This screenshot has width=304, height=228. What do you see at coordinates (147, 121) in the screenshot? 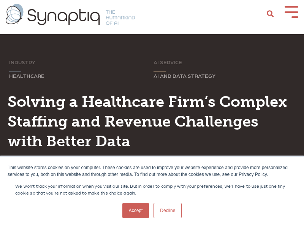
I see `span: Solving a Healthcare Firm’s Complex Staffing and Revenue Challenges with Better Data` at bounding box center [147, 121].